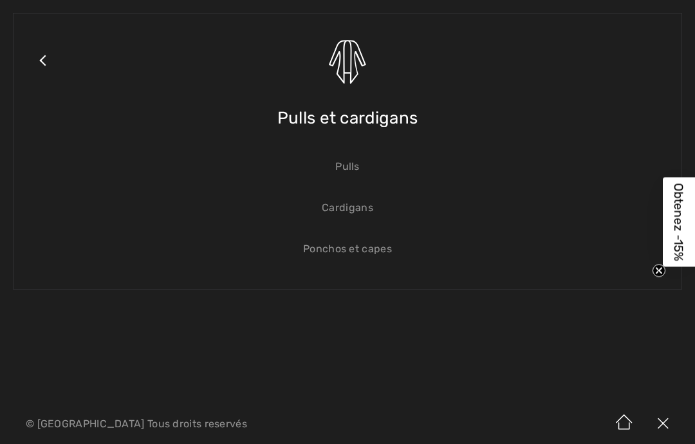 The height and width of the screenshot is (444, 695). What do you see at coordinates (348, 249) in the screenshot?
I see `a: Ponchos et capes` at bounding box center [348, 249].